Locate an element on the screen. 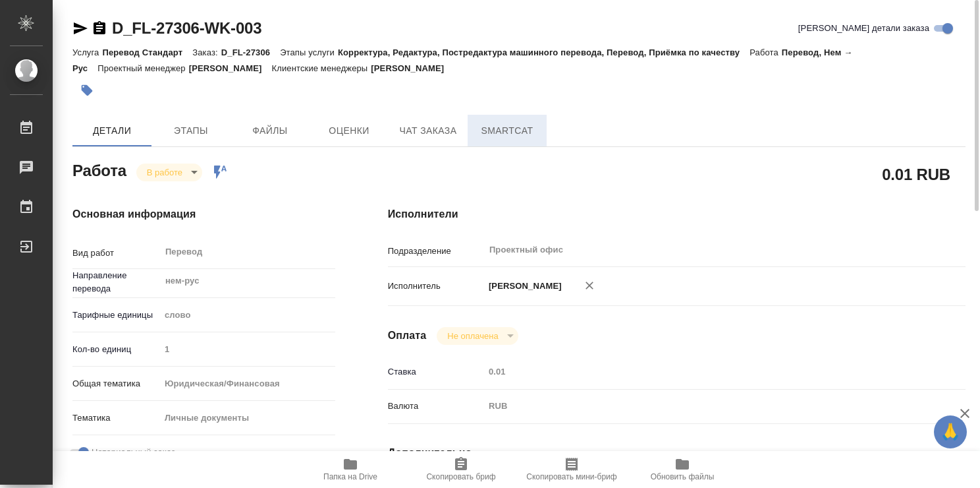 Image resolution: width=980 pixels, height=488 pixels. p: Валюта is located at coordinates (436, 406).